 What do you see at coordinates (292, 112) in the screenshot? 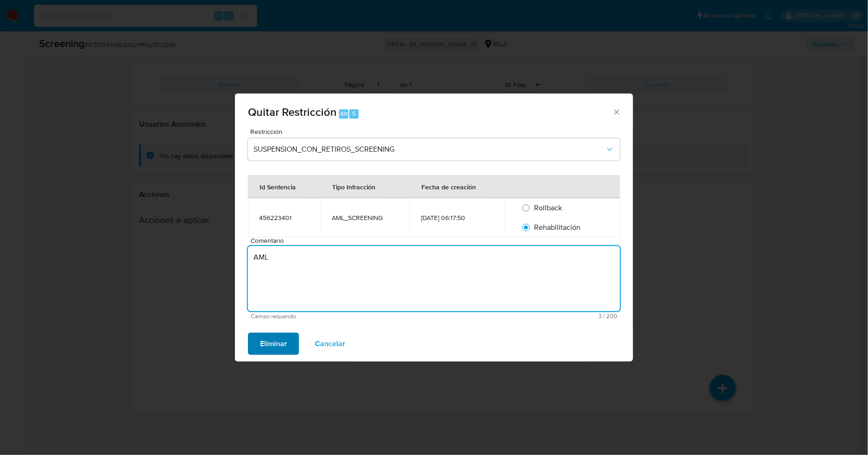
I see `span: Quitar Restricción` at bounding box center [292, 112].